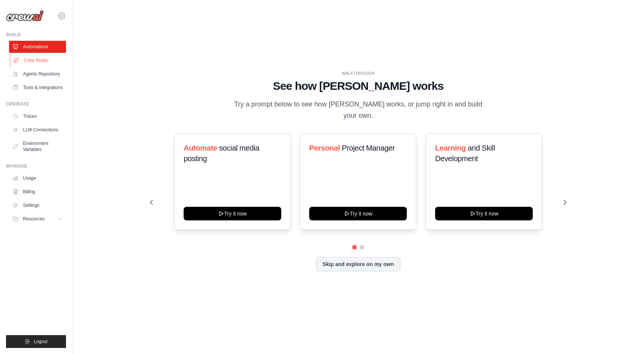 This screenshot has height=354, width=644. What do you see at coordinates (36, 104) in the screenshot?
I see `div: Operate` at bounding box center [36, 104].